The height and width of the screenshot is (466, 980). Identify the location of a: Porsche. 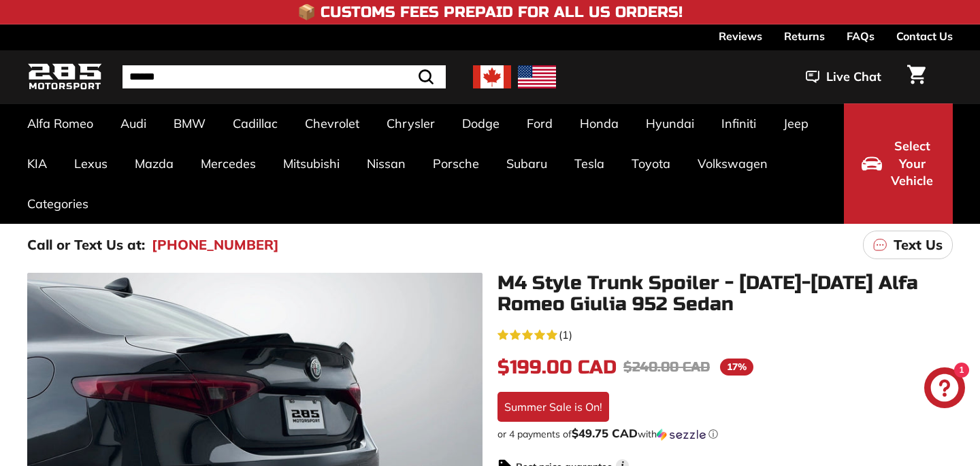
(456, 163).